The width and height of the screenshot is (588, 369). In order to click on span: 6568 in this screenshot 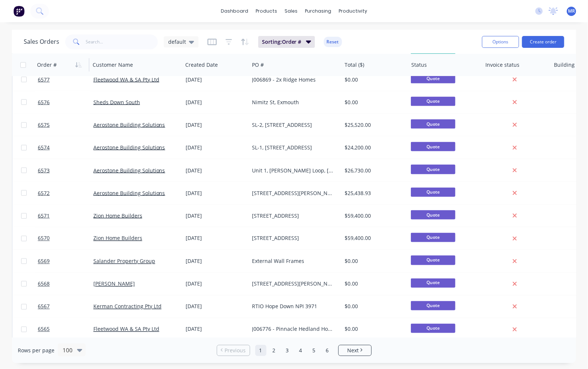, I will do `click(44, 284)`.